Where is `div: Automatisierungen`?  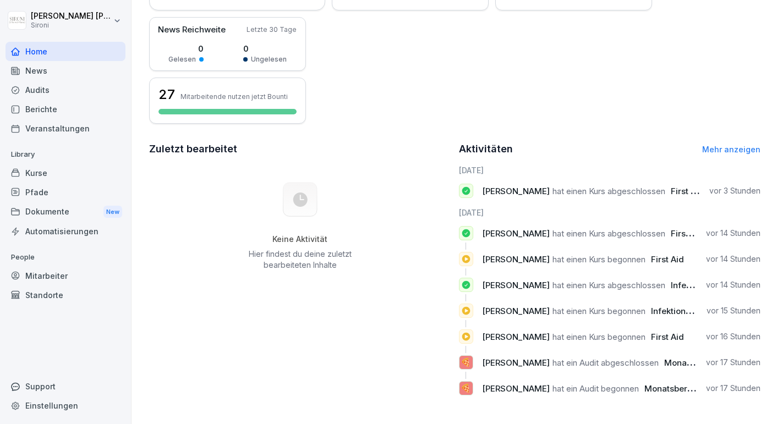 div: Automatisierungen is located at coordinates (65, 231).